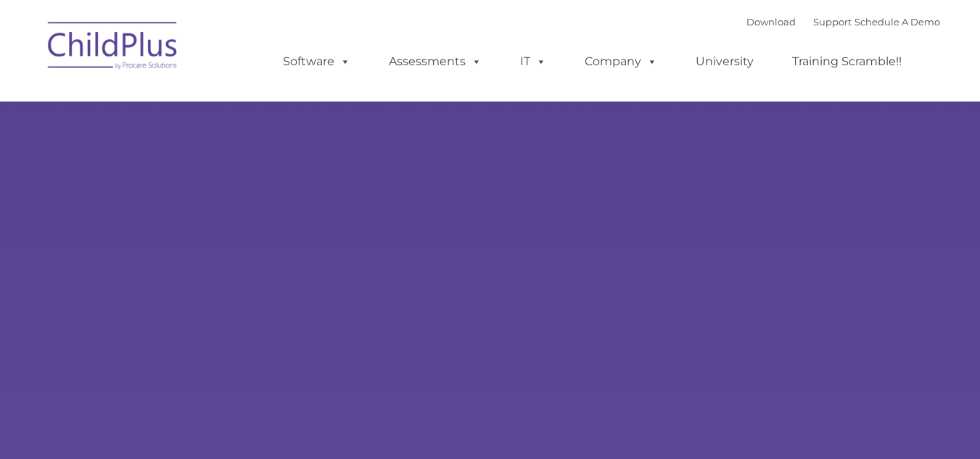 This screenshot has width=980, height=459. Describe the element at coordinates (317, 61) in the screenshot. I see `a: Software` at that location.